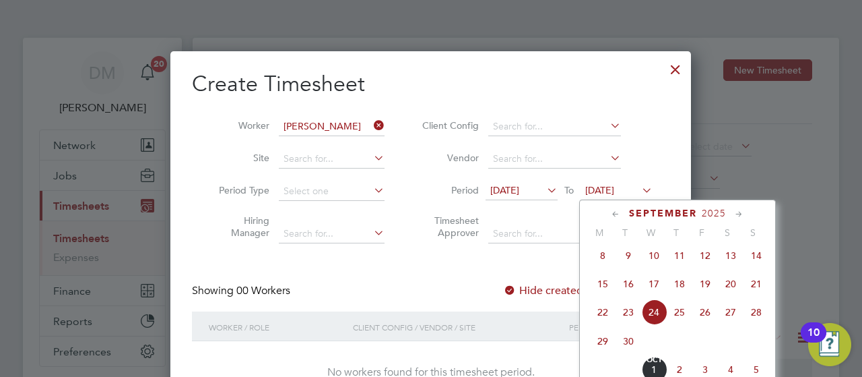 The width and height of the screenshot is (862, 377). Describe the element at coordinates (449, 190) in the screenshot. I see `label: Period` at that location.